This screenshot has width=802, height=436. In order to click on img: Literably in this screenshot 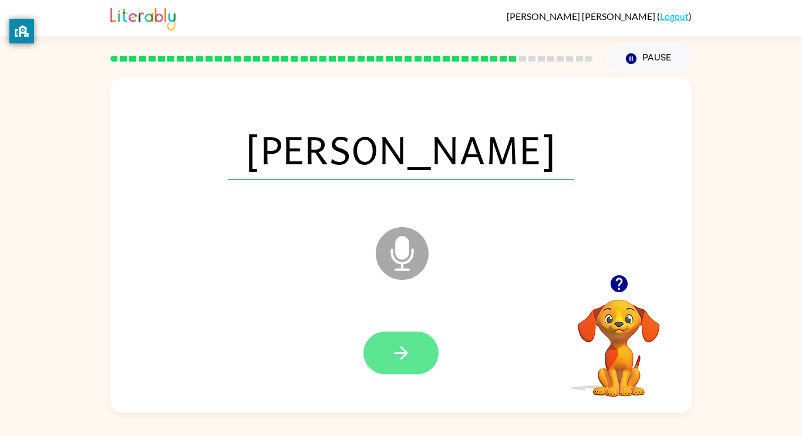, I will do `click(143, 18)`.